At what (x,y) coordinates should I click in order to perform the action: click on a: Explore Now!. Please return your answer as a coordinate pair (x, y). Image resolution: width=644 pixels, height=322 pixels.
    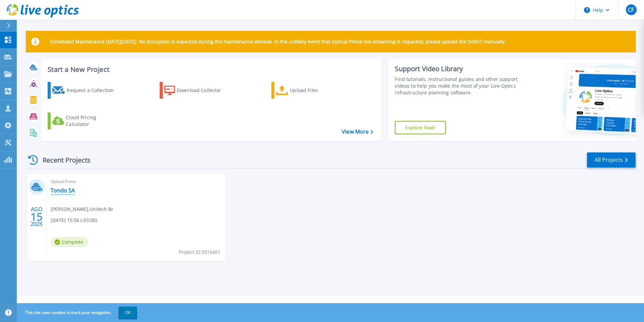
    Looking at the image, I should click on (420, 127).